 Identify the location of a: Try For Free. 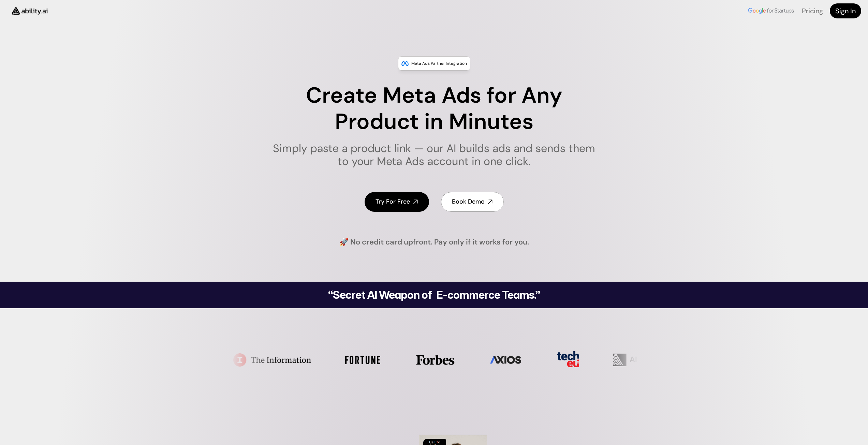
(396, 202).